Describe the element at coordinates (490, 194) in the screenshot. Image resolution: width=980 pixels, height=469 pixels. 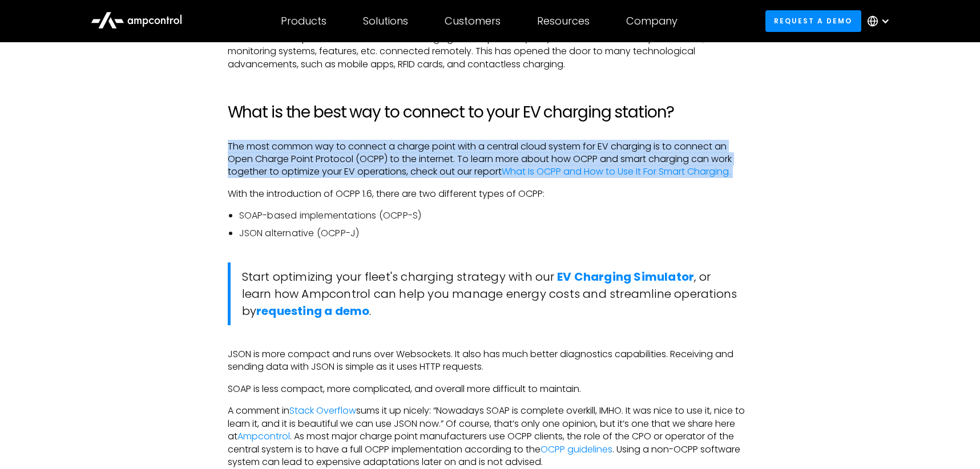
I see `p: With the introduction of OCPP 1.6, there are two different types of OCPP:` at that location.